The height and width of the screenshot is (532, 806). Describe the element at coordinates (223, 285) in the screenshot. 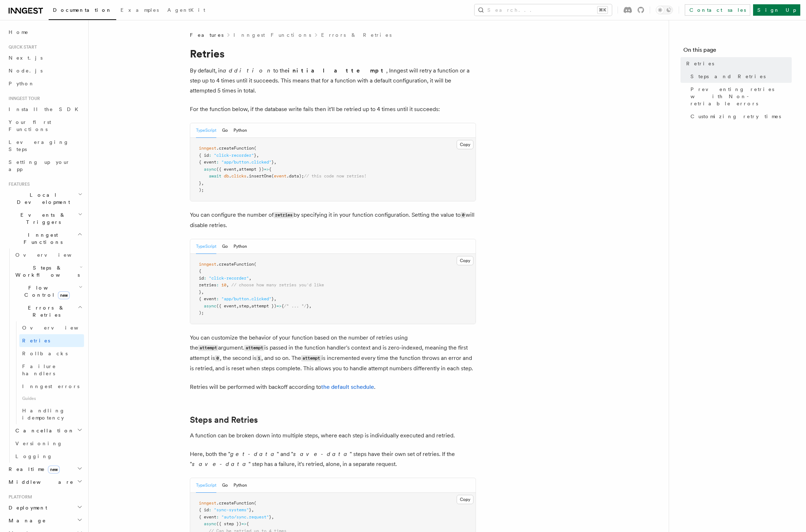

I see `span: 10` at that location.